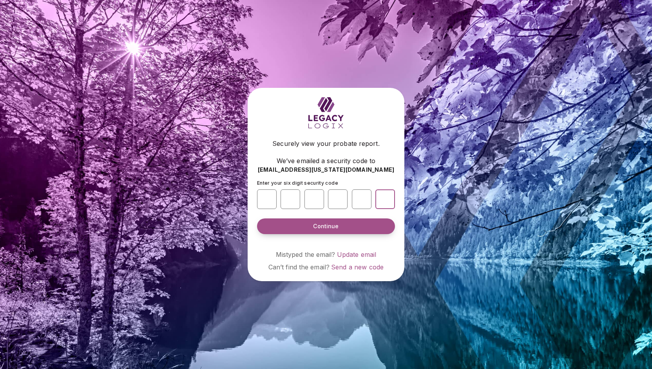 This screenshot has width=652, height=369. What do you see at coordinates (306, 254) in the screenshot?
I see `span: Mistyped the email?` at bounding box center [306, 254].